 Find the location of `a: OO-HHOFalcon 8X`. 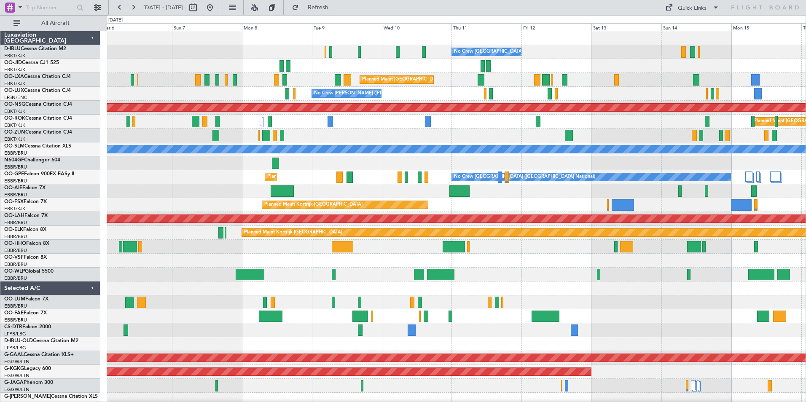

a: OO-HHOFalcon 8X is located at coordinates (27, 244).